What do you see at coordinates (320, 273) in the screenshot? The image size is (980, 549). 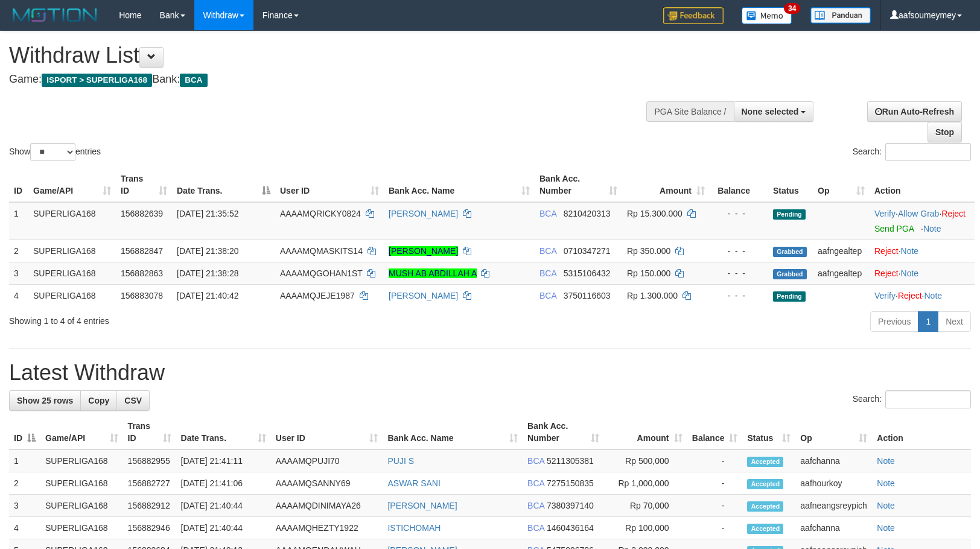 I see `span: AAAAMQGOHAN1ST` at bounding box center [320, 273].